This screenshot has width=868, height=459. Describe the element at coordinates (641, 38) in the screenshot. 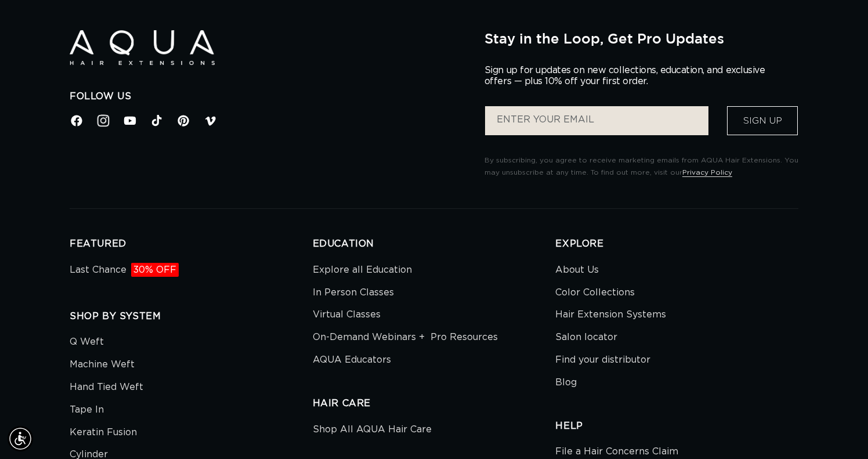

I see `h2: Stay in the Loop, Get Pro Updates` at that location.